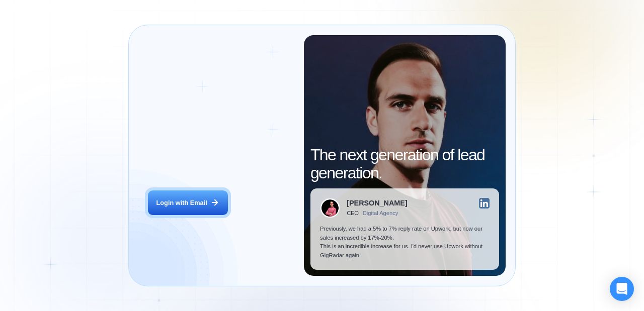  What do you see at coordinates (405, 242) in the screenshot?
I see `p: Previously, we had a 5% to 7% reply rate on Upwork, but now our sales increased by 17%-20%. This ...` at bounding box center [405, 242].